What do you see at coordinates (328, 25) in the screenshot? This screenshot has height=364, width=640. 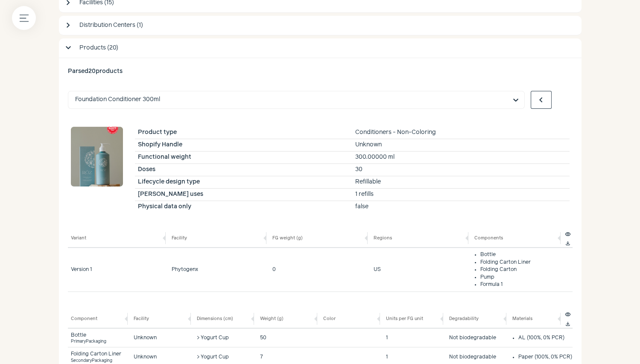 I see `span: Distribution Centers (1)` at bounding box center [328, 25].